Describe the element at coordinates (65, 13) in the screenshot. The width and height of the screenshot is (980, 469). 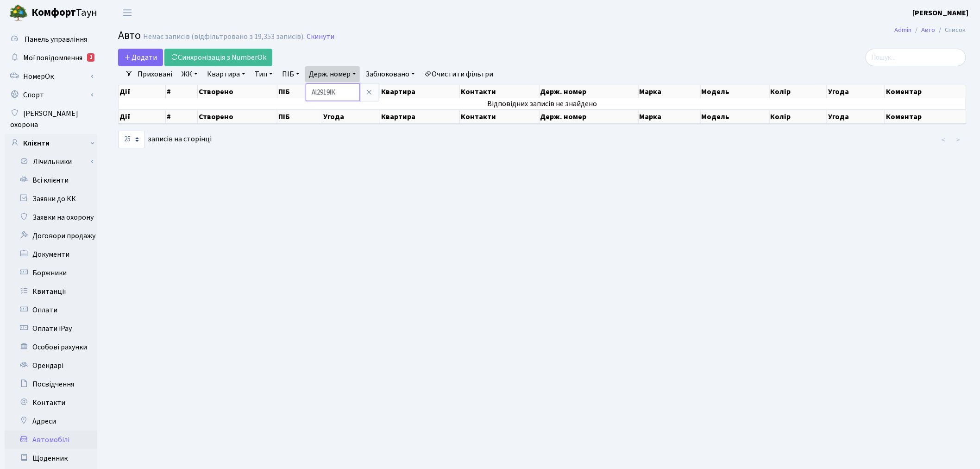
I see `span: Таун` at that location.